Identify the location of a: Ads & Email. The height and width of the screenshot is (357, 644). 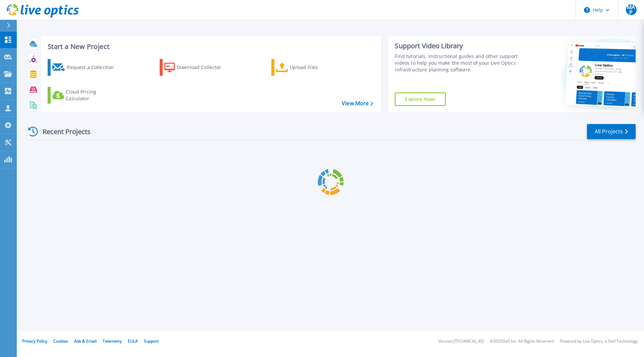
(85, 341).